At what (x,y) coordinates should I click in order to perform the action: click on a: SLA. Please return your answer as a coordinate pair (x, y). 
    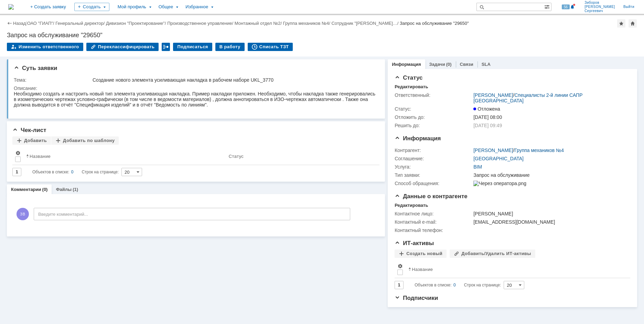
    Looking at the image, I should click on (486, 64).